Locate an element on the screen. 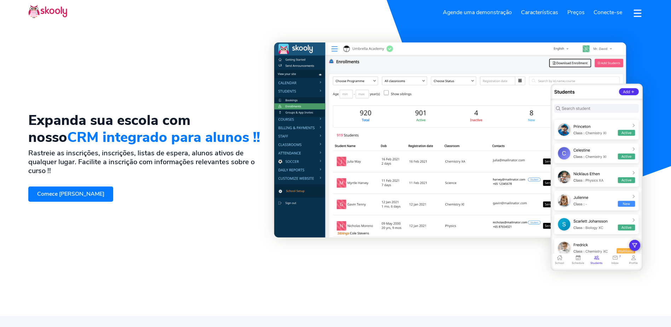 Image resolution: width=671 pixels, height=327 pixels. span: Preços is located at coordinates (576, 12).